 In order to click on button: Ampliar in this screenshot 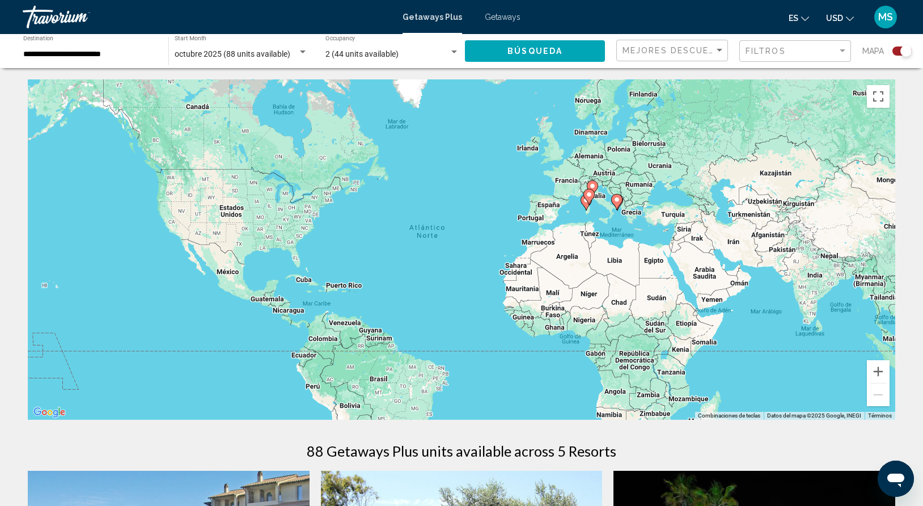, I will do `click(879, 371)`.